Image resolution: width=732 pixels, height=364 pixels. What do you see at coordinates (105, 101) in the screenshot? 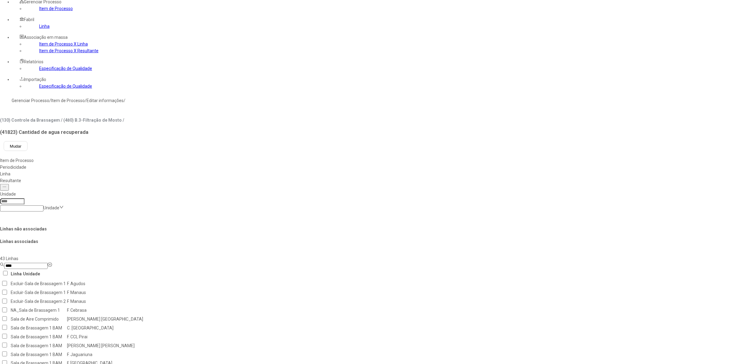
I see `a: Editar informações` at bounding box center [105, 101].